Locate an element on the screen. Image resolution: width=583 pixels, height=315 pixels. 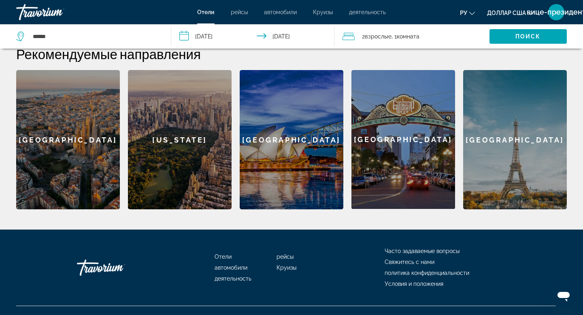
font: Взрослые is located at coordinates (378, 36).